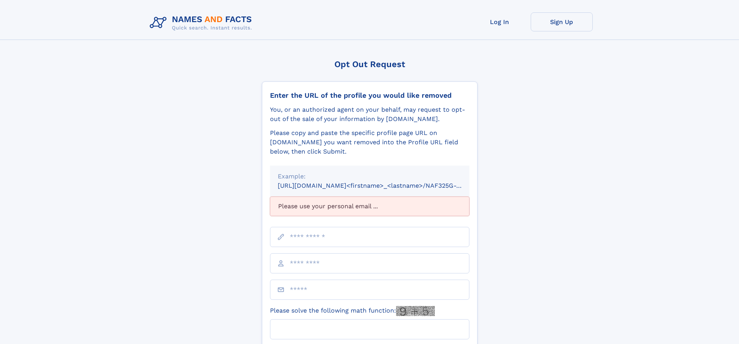  I want to click on label: Please solve the following math function:, so click(352, 311).